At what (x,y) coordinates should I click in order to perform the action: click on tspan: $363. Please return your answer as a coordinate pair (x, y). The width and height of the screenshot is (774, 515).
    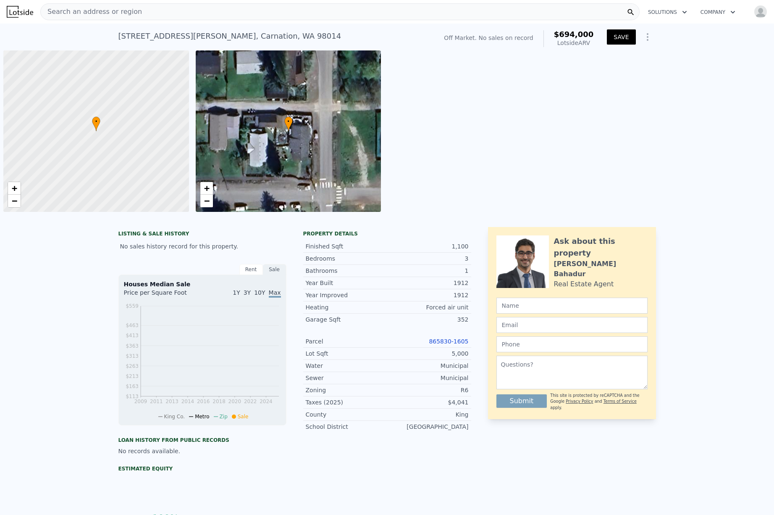
    Looking at the image, I should click on (132, 346).